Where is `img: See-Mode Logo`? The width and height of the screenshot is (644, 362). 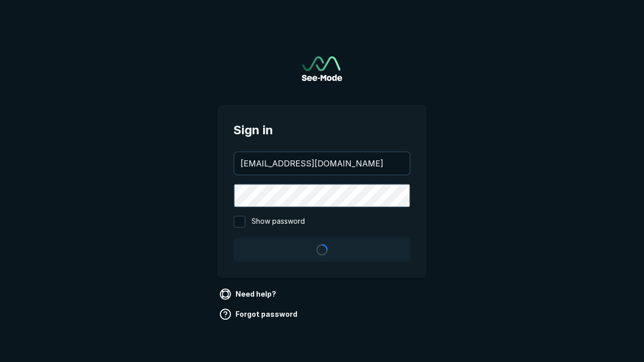 img: See-Mode Logo is located at coordinates (322, 68).